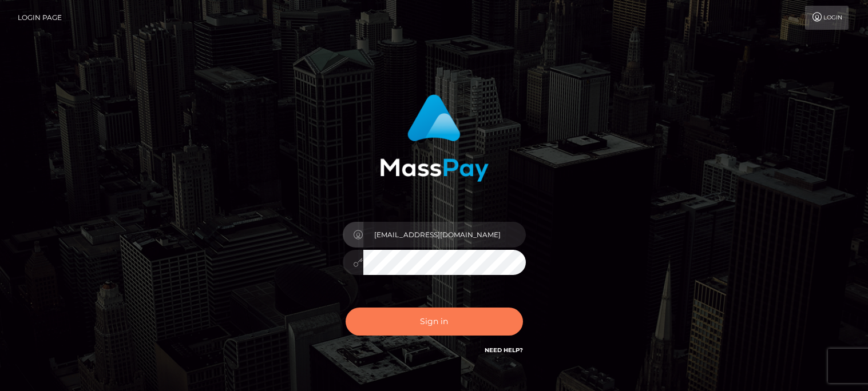 The image size is (868, 391). I want to click on a: Login, so click(827, 18).